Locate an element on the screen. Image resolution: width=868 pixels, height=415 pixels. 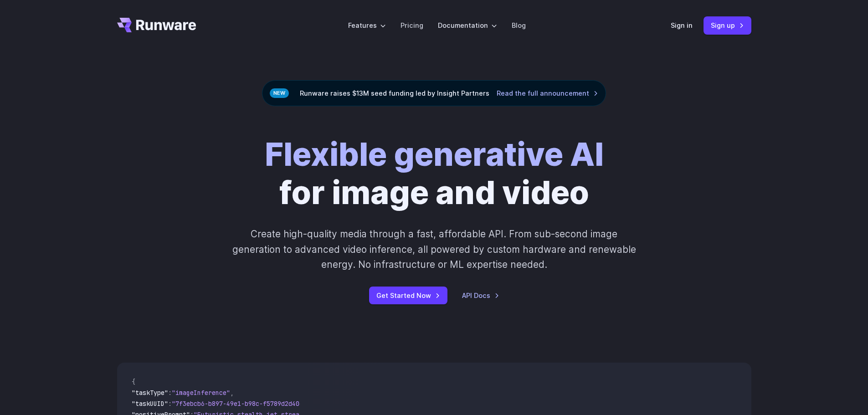
span: "taskUUID" is located at coordinates (150, 404).